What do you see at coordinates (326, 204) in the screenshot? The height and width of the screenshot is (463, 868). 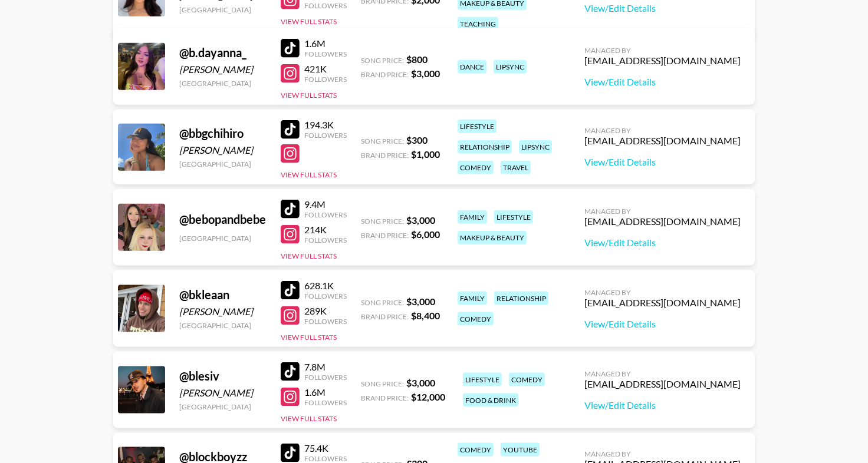 I see `div: 9.4M` at bounding box center [326, 204].